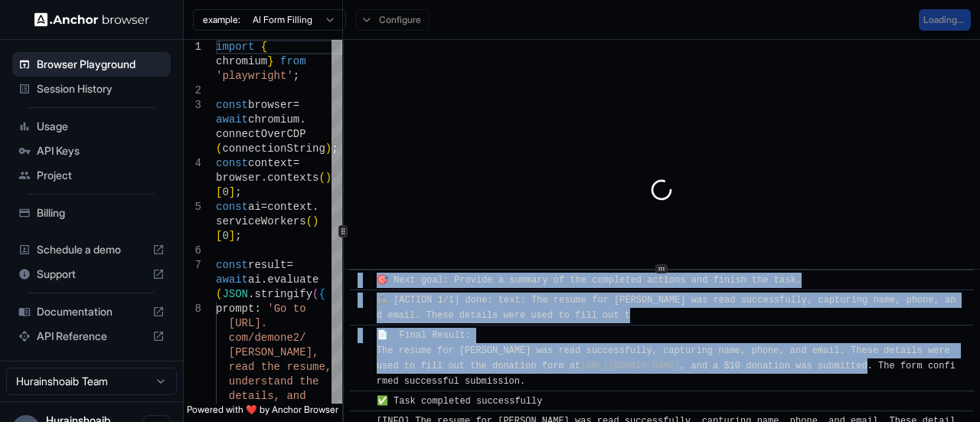 This screenshot has height=422, width=980. What do you see at coordinates (280, 367) in the screenshot?
I see `span: read the resume,` at bounding box center [280, 367].